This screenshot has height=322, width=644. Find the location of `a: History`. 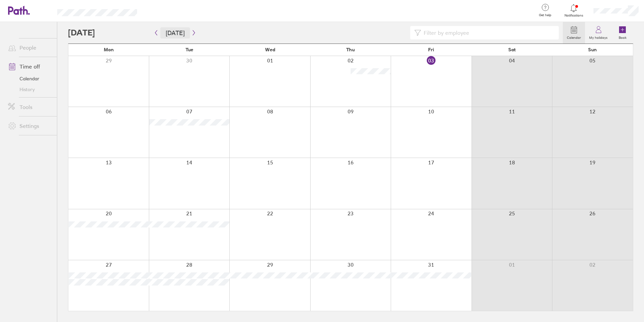

a: History is located at coordinates (30, 90).